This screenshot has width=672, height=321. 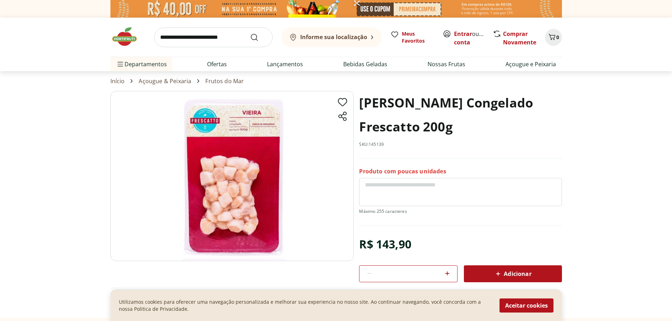 What do you see at coordinates (331, 37) in the screenshot?
I see `button: Informe sua localização` at bounding box center [331, 37].